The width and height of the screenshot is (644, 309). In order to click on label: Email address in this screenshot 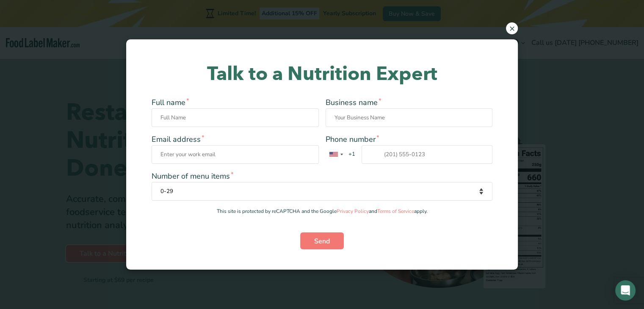, I will do `click(235, 146)`.